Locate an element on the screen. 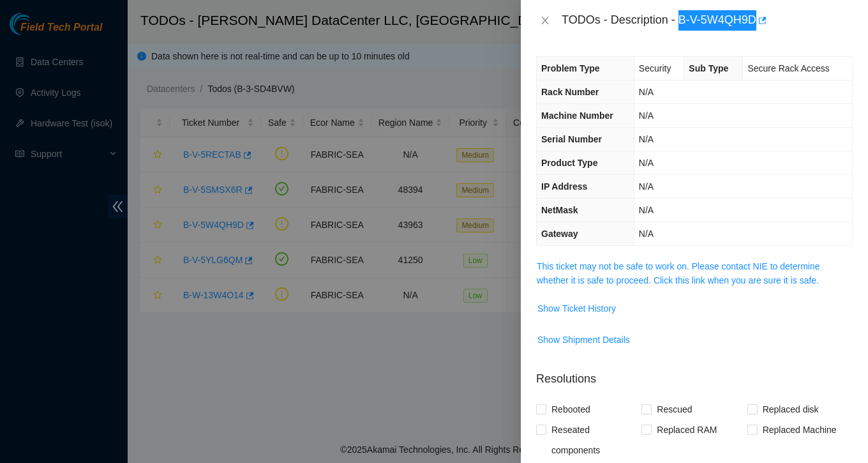 Image resolution: width=868 pixels, height=463 pixels. span: close is located at coordinates (545, 20).